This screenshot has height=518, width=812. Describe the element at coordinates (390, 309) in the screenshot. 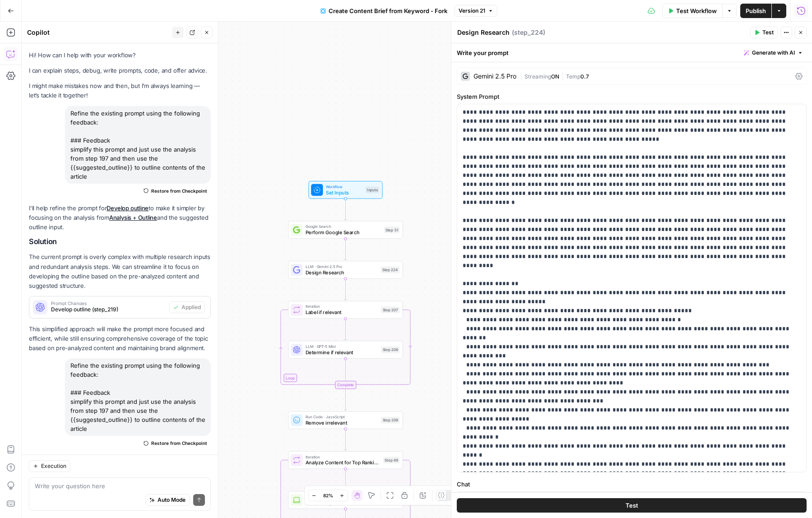

I see `div: Step 207` at that location.